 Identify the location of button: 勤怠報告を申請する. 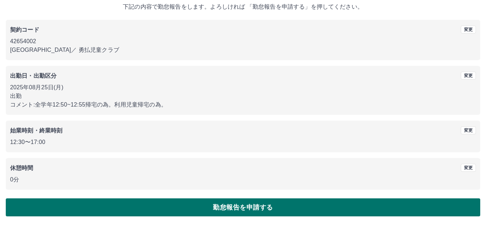
(243, 208).